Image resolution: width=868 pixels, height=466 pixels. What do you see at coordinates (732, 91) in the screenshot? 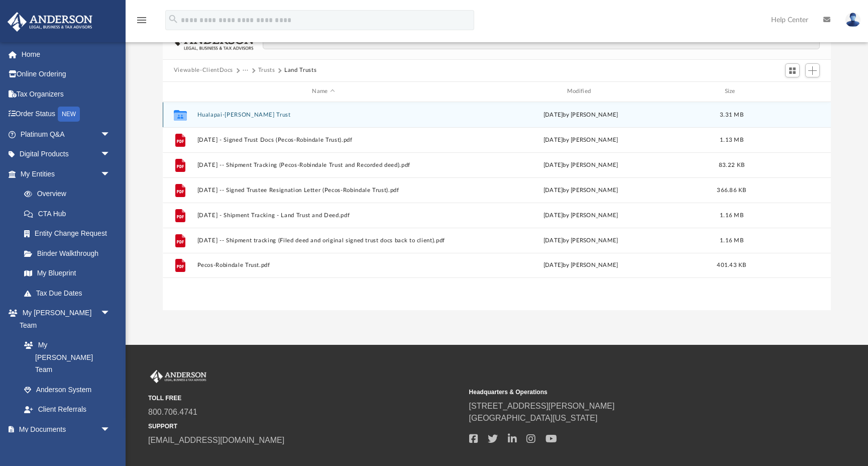
I see `div: Size` at bounding box center [732, 91].